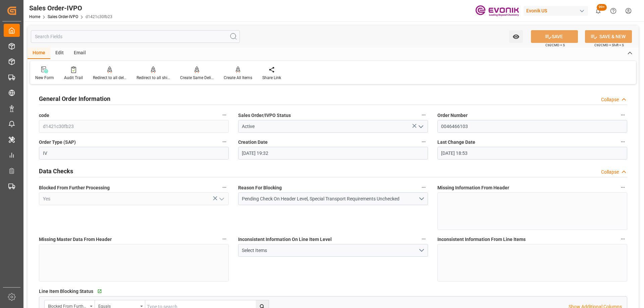 The height and width of the screenshot is (308, 644). What do you see at coordinates (75, 239) in the screenshot?
I see `span: Missing Master Data From Header` at bounding box center [75, 239].